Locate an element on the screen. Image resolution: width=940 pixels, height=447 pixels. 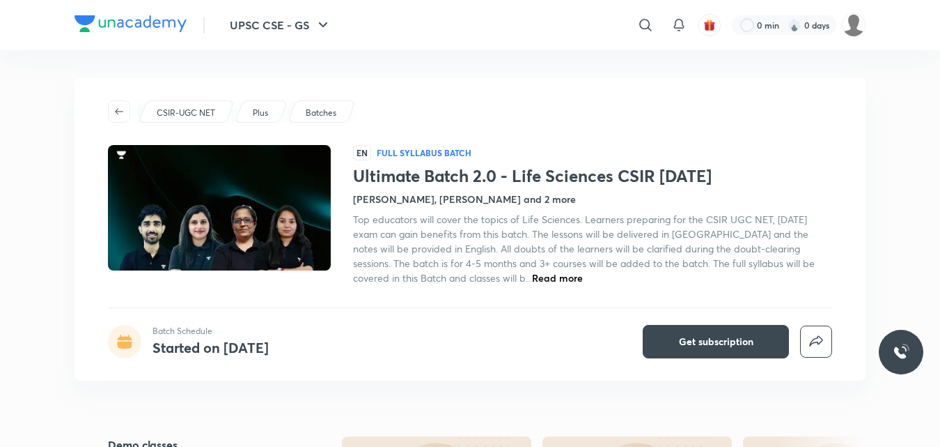
img: Thumbnail is located at coordinates (219, 208).